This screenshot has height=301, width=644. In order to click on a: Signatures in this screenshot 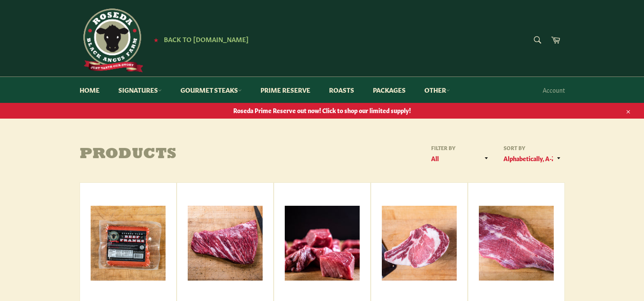, I will do `click(140, 90)`.